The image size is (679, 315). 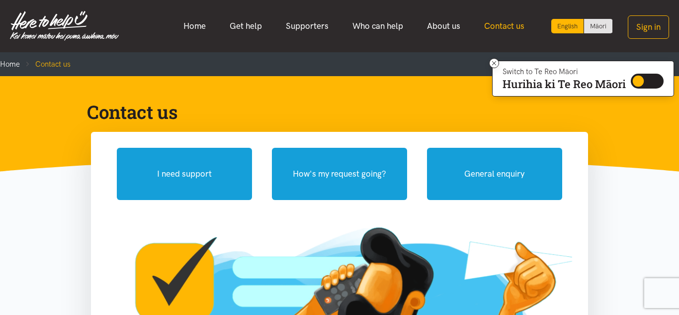 I want to click on a: About us, so click(x=444, y=26).